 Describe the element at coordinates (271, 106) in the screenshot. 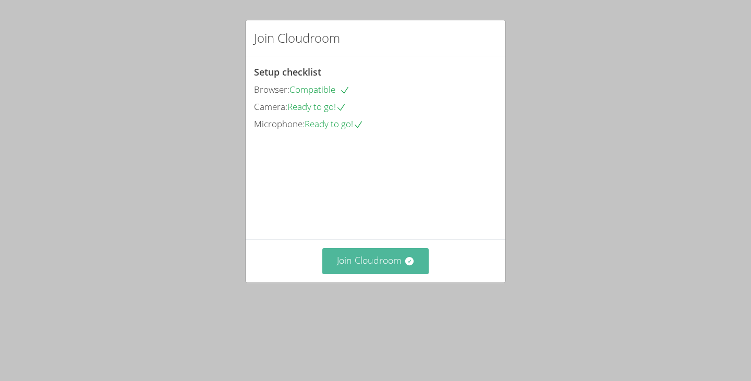

I see `span: Camera:` at that location.